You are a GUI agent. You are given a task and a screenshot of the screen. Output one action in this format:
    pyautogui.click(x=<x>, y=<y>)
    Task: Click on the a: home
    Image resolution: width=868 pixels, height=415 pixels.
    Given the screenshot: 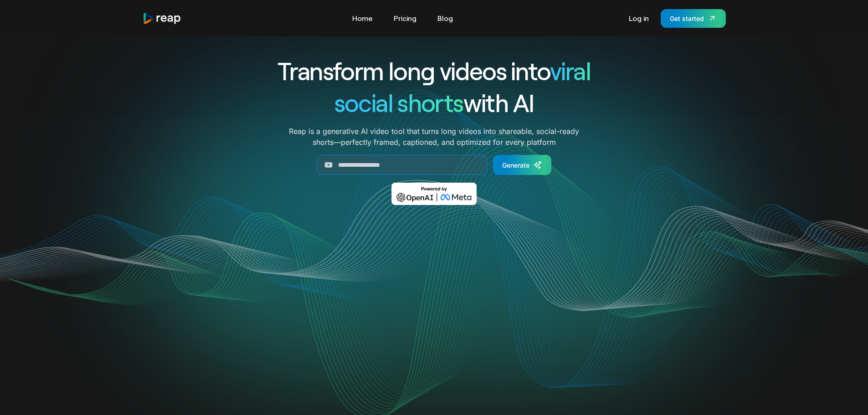 What is the action you would take?
    pyautogui.click(x=162, y=18)
    